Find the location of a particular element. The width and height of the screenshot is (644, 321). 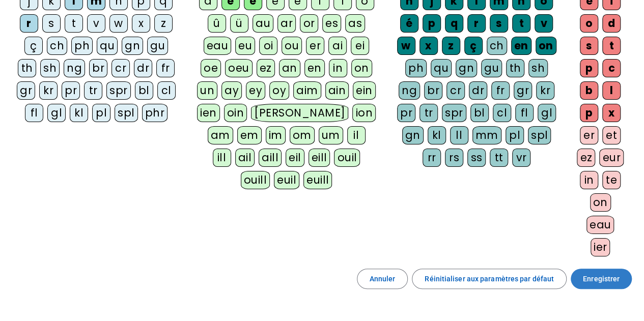

div: im is located at coordinates (276, 135).